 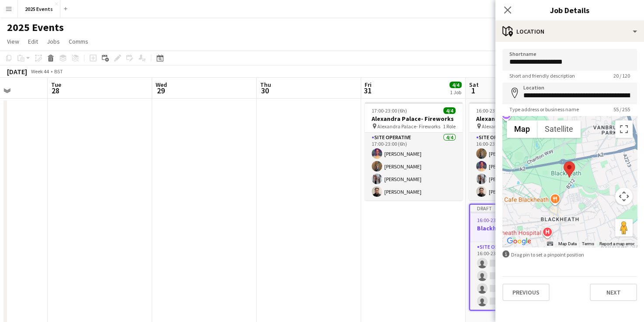 I want to click on button: Next, so click(x=613, y=292).